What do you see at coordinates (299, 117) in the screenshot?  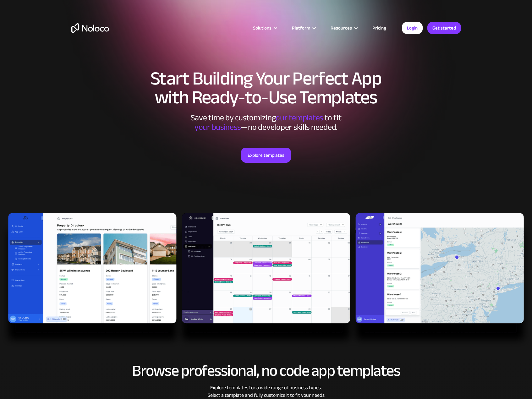 I see `span: our templates` at bounding box center [299, 117].